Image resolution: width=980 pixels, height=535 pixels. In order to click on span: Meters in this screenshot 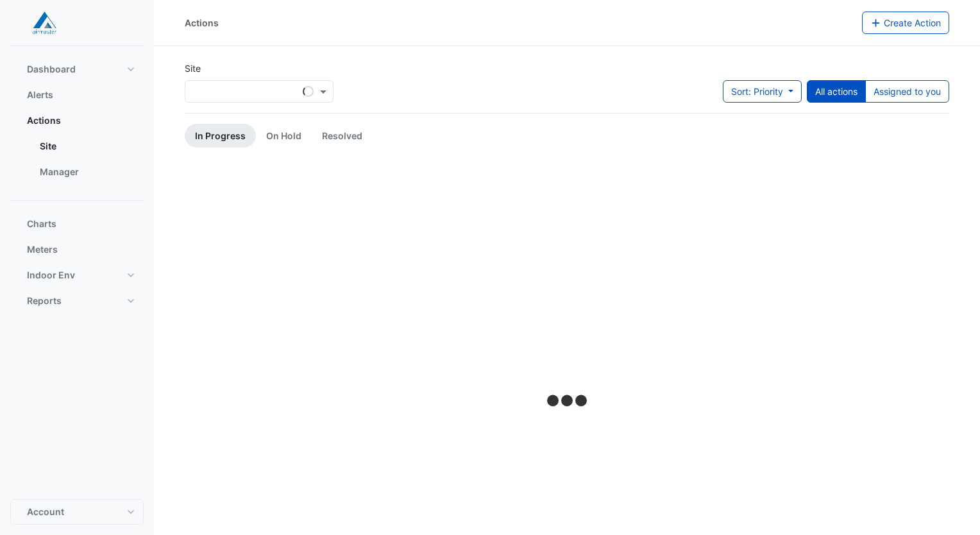, I will do `click(42, 249)`.